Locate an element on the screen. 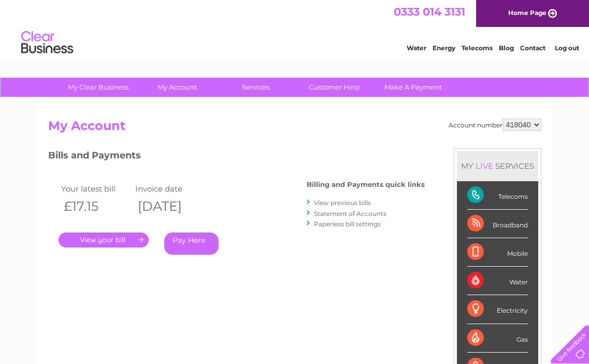  a: 0333 014 3131 is located at coordinates (429, 11).